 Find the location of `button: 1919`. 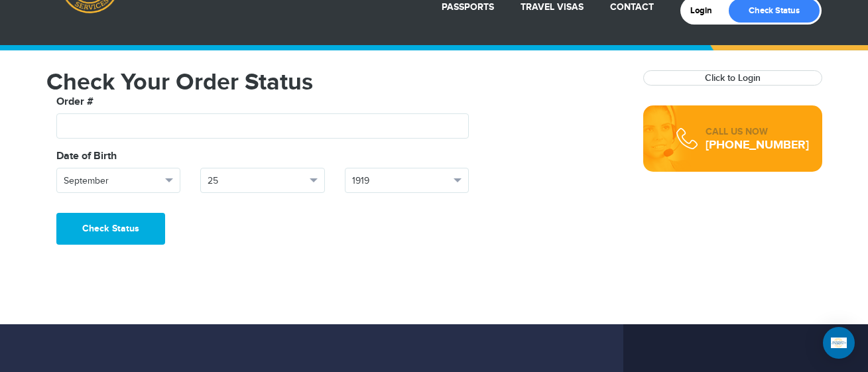

button: 1919 is located at coordinates (407, 180).